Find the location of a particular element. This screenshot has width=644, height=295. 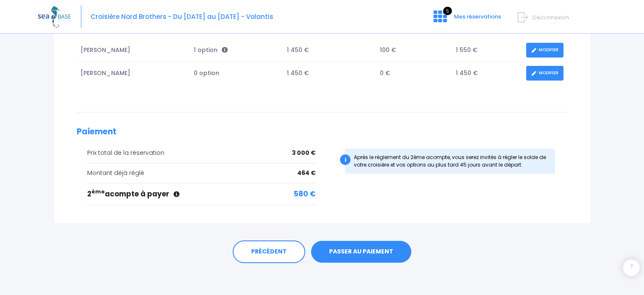

span: 580 € is located at coordinates (304, 194).